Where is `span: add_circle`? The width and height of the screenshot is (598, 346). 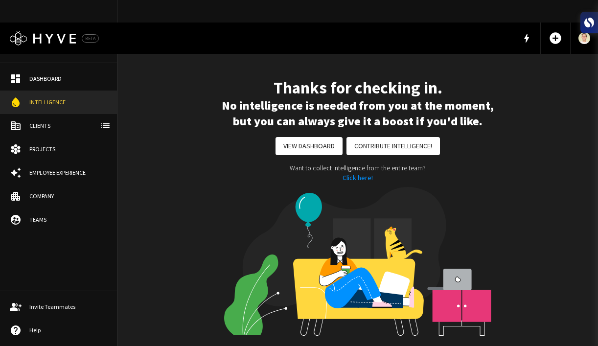
span: add_circle is located at coordinates (555, 38).